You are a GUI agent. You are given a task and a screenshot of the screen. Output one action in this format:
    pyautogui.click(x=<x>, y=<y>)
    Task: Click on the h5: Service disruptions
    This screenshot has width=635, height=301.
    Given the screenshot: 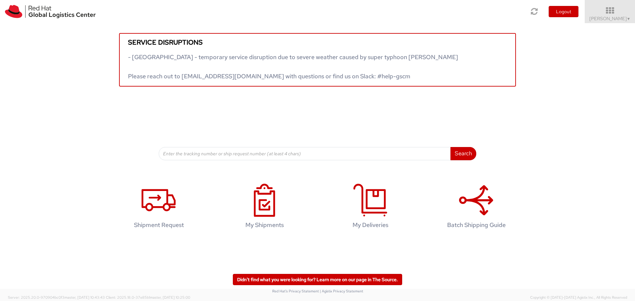 What is the action you would take?
    pyautogui.click(x=318, y=42)
    